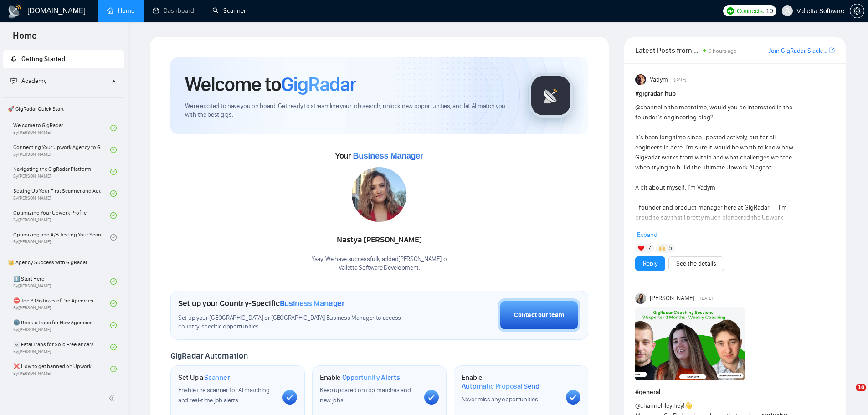 The width and height of the screenshot is (868, 415). What do you see at coordinates (209, 356) in the screenshot?
I see `span: GigRadar Automation` at bounding box center [209, 356].